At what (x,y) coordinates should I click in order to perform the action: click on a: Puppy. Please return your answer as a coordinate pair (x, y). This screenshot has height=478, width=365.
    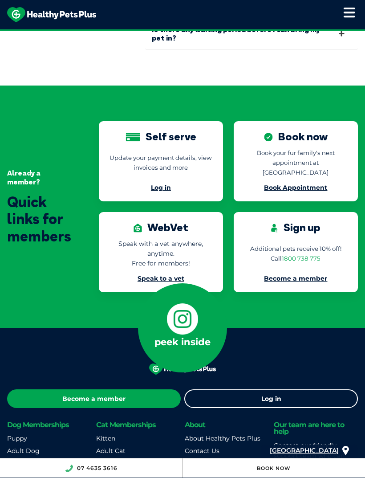
    Looking at the image, I should click on (17, 439).